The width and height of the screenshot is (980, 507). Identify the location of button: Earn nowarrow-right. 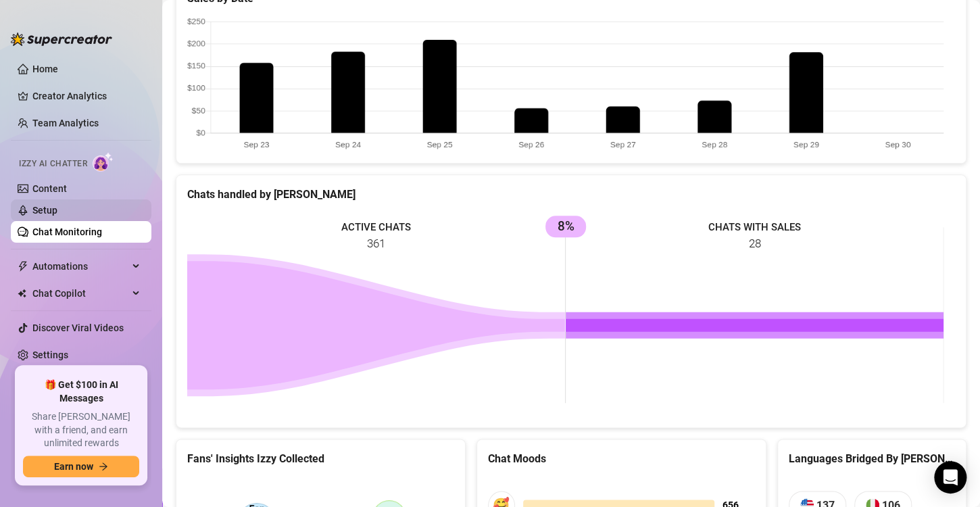
(81, 466).